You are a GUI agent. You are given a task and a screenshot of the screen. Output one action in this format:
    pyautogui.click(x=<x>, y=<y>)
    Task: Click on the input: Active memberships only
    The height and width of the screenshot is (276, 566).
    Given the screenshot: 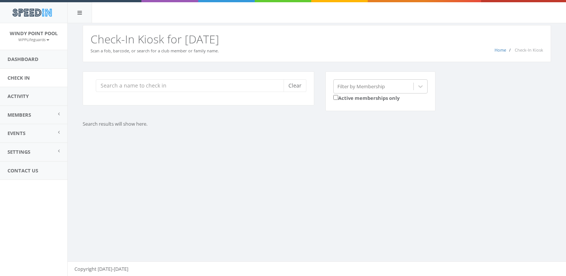 What is the action you would take?
    pyautogui.click(x=335, y=97)
    